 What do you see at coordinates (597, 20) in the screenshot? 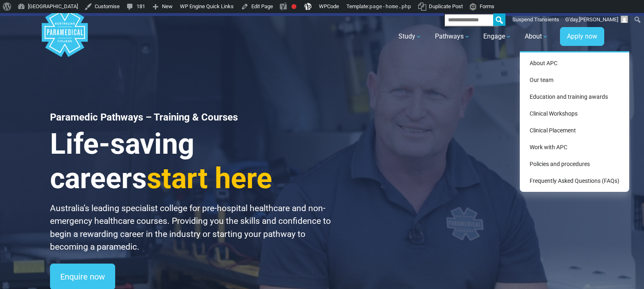
I see `a: G'day,` at bounding box center [597, 20].